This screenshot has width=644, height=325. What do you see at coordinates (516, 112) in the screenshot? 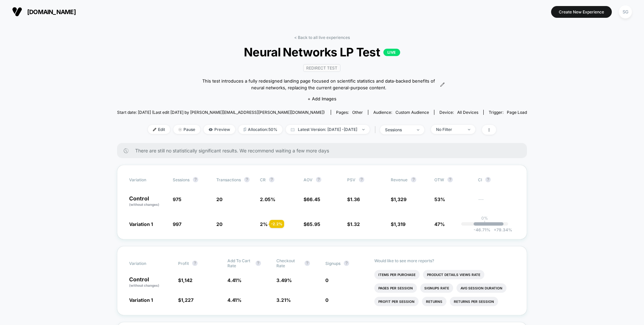
I see `span: Page Load` at bounding box center [516, 112].